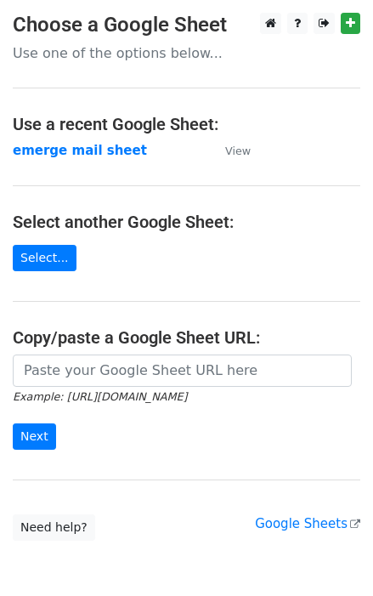 This screenshot has width=373, height=596. I want to click on h4: Select another Google Sheet:, so click(186, 222).